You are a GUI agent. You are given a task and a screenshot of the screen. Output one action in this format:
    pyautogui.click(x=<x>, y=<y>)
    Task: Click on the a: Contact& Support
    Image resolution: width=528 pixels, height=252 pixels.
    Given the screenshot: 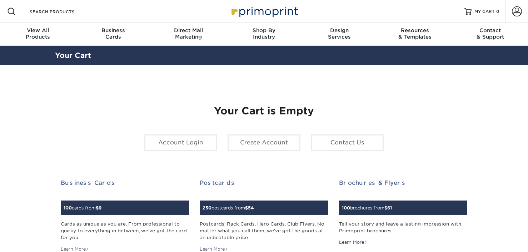 What is the action you would take?
    pyautogui.click(x=490, y=34)
    